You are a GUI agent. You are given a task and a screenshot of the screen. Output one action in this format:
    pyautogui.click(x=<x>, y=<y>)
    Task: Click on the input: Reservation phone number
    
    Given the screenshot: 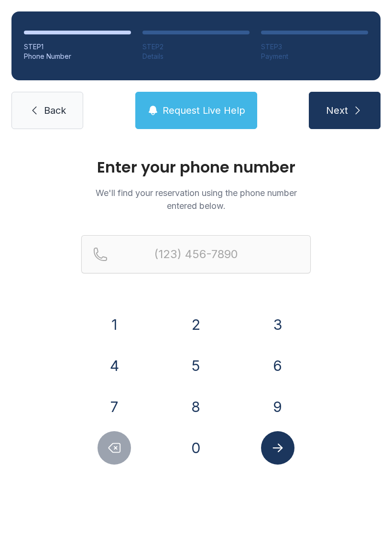 What is the action you would take?
    pyautogui.click(x=196, y=254)
    